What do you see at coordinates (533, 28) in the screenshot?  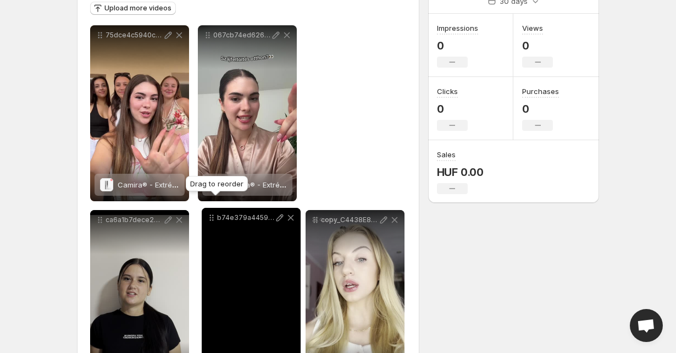 I see `h3: Views` at bounding box center [533, 28].